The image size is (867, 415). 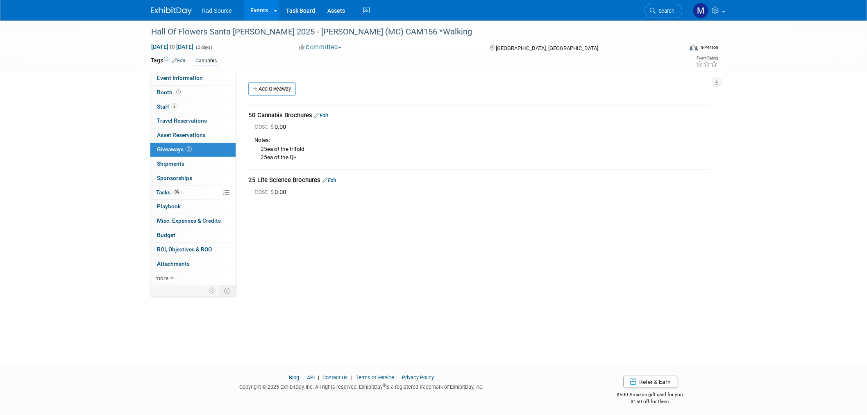 What do you see at coordinates (227, 291) in the screenshot?
I see `td: Toggle Event Tabs` at bounding box center [227, 291].